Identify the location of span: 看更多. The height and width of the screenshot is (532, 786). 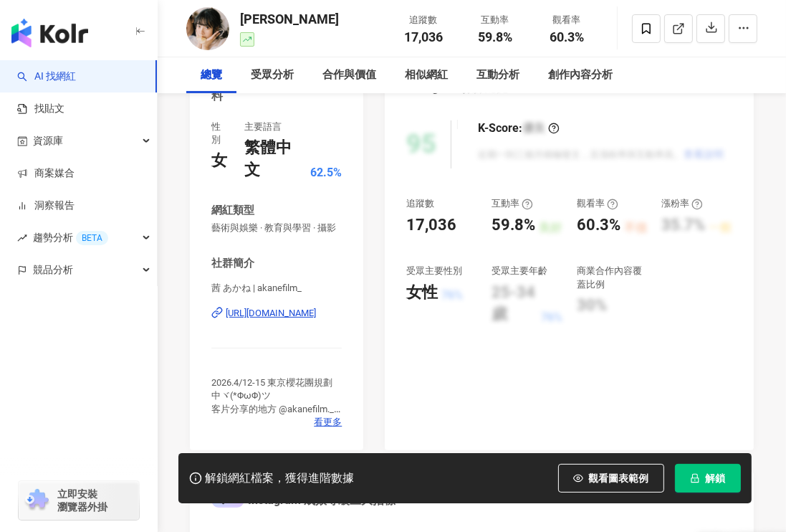
(328, 423).